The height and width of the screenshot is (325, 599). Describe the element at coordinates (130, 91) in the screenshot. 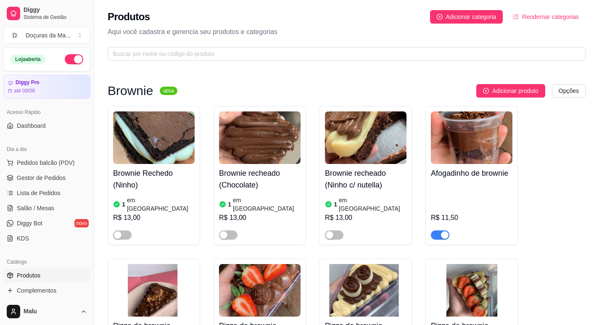

I see `h3: Brownie` at that location.